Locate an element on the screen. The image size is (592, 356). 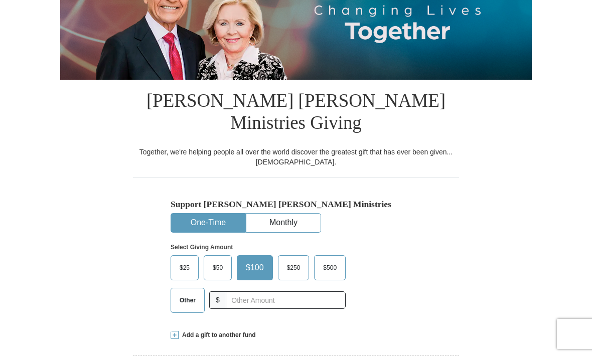
div: Together, we're helping people all over the world discover the greatest gift that has ever been g... is located at coordinates (296, 157).